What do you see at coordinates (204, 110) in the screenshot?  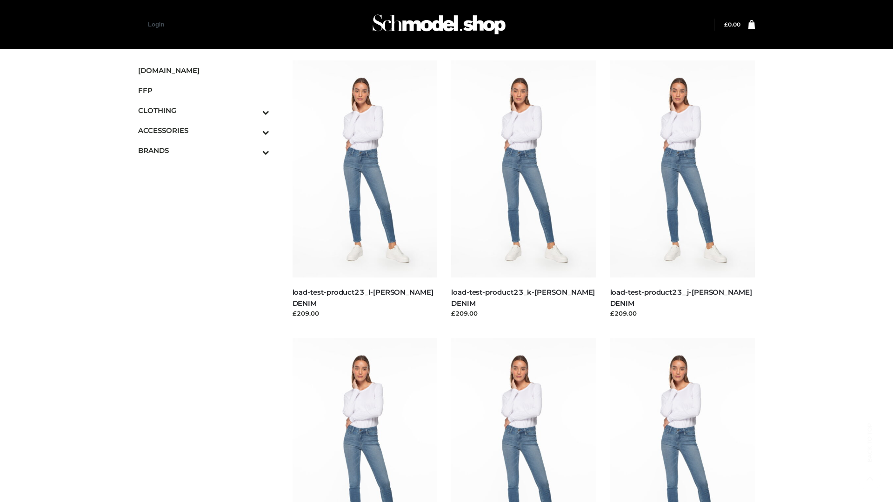 I see `a: CLOTHINGToggle Submenu` at bounding box center [204, 110].